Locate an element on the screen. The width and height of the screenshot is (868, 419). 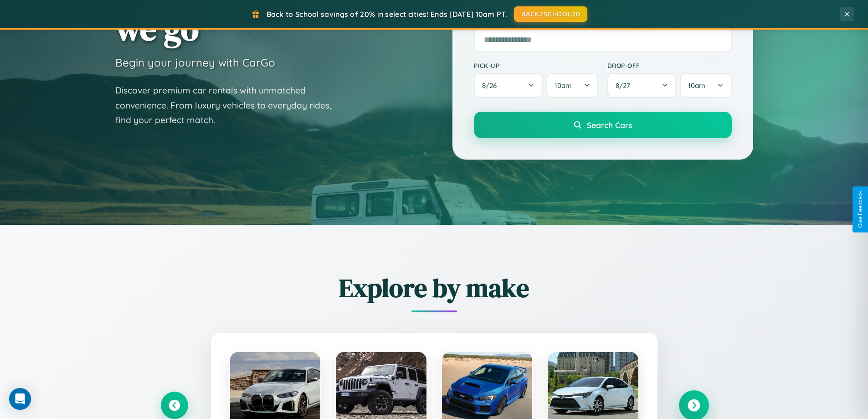
span: 8 / 26 is located at coordinates (492, 85).